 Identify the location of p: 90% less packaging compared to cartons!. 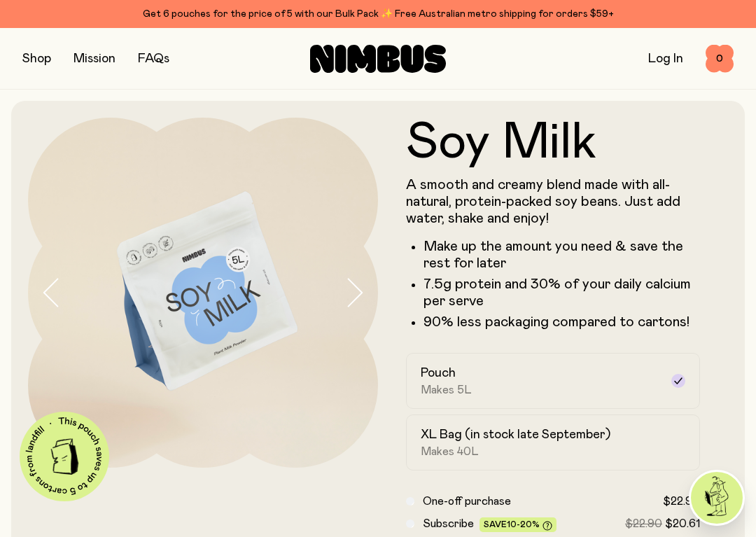
(562, 322).